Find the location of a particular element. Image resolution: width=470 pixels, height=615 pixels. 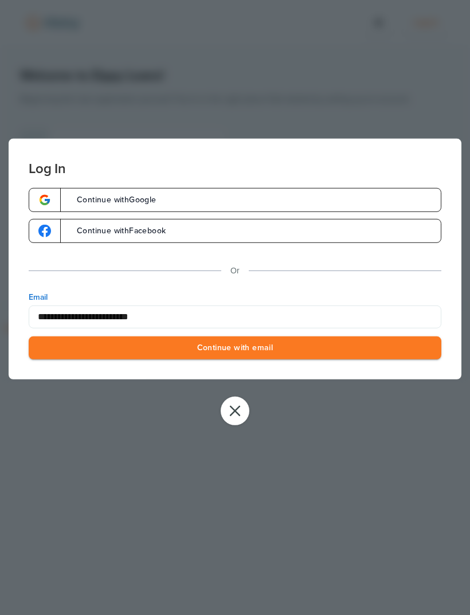

button: Continue with email is located at coordinates (235, 347).